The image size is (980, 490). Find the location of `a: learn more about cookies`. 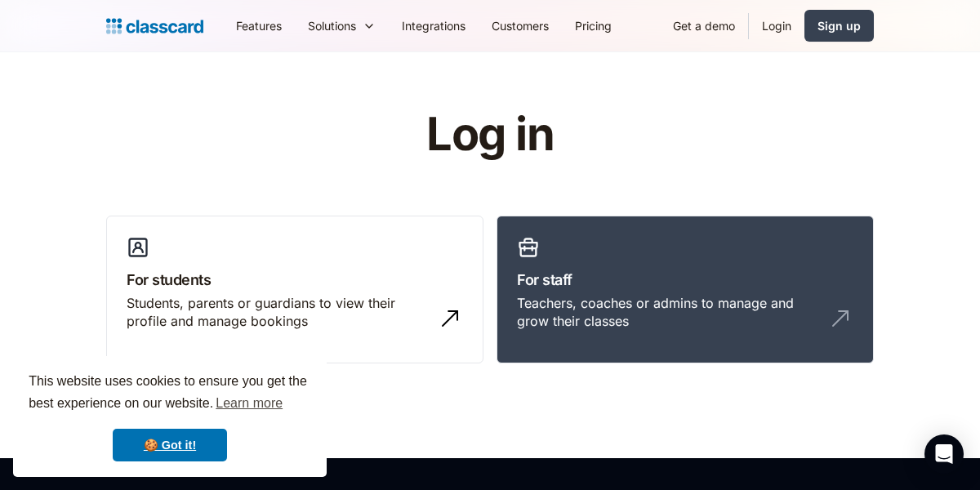

a: learn more about cookies is located at coordinates (249, 403).